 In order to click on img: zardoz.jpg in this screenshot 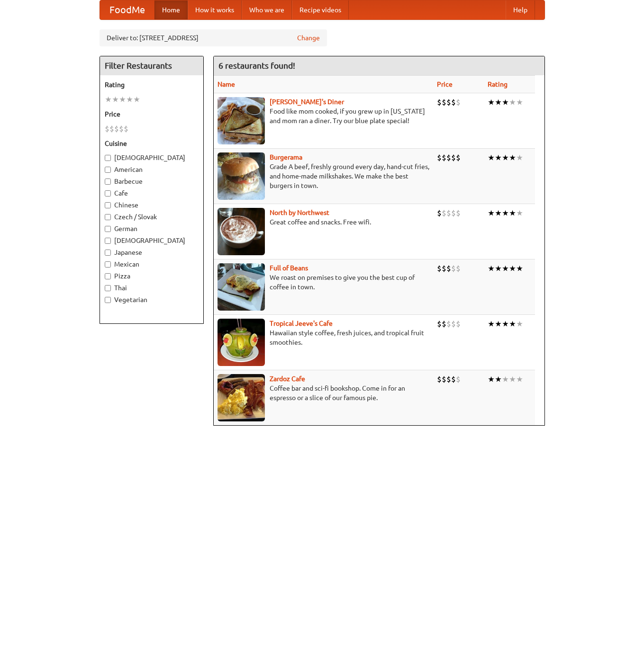, I will do `click(241, 398)`.